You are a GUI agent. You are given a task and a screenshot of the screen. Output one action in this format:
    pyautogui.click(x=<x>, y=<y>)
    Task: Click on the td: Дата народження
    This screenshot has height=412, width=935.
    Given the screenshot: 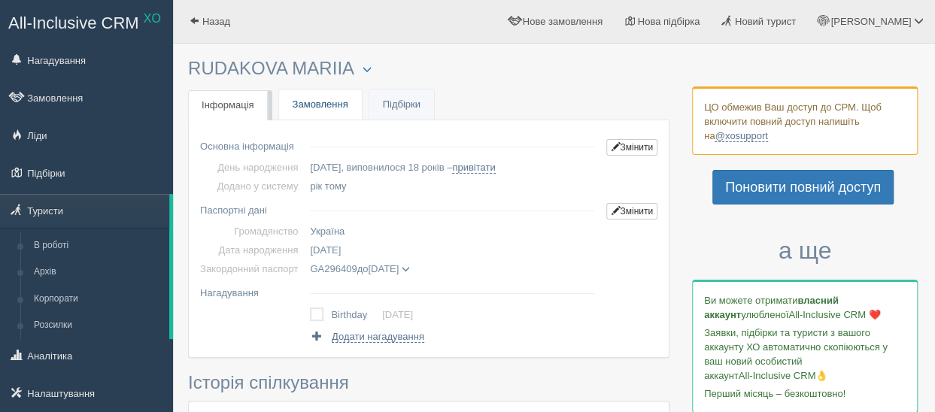 What is the action you would take?
    pyautogui.click(x=252, y=250)
    